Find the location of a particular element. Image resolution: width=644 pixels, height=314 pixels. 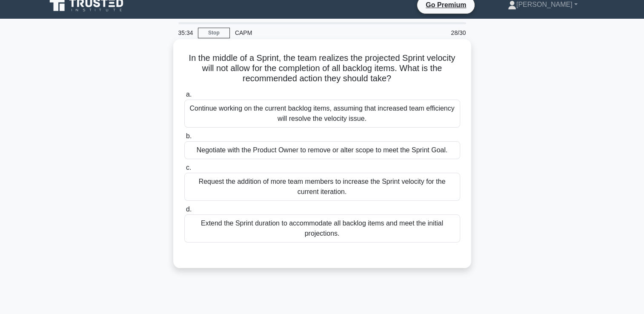

div: Request the addition of more team members to increase the Sprint velocity for the current iteration. is located at coordinates (322, 187).